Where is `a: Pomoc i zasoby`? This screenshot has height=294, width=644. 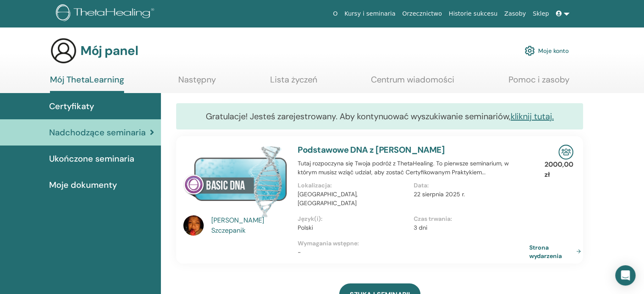 a: Pomoc i zasoby is located at coordinates (539, 83).